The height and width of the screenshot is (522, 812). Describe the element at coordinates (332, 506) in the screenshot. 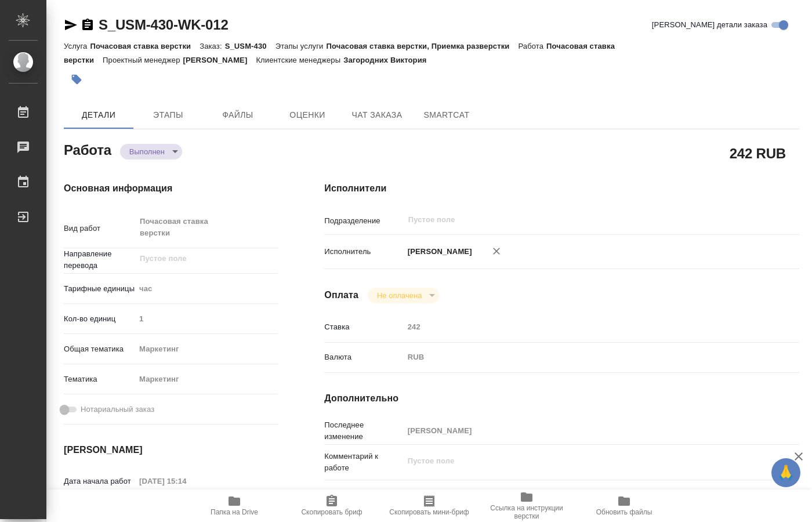

I see `button: Скопировать бриф` at that location.